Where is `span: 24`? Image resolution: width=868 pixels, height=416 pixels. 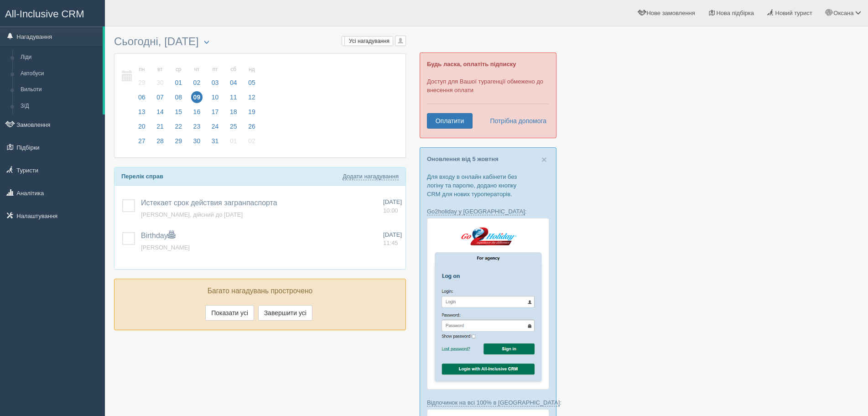
span: 24 is located at coordinates (215, 127).